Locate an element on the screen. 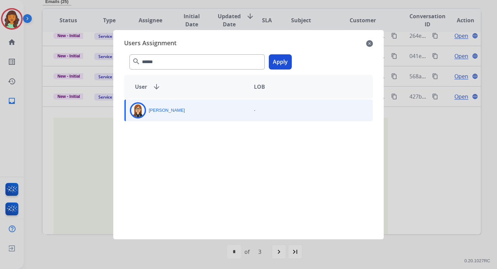  mat-icon: arrow_downward is located at coordinates (157, 87).